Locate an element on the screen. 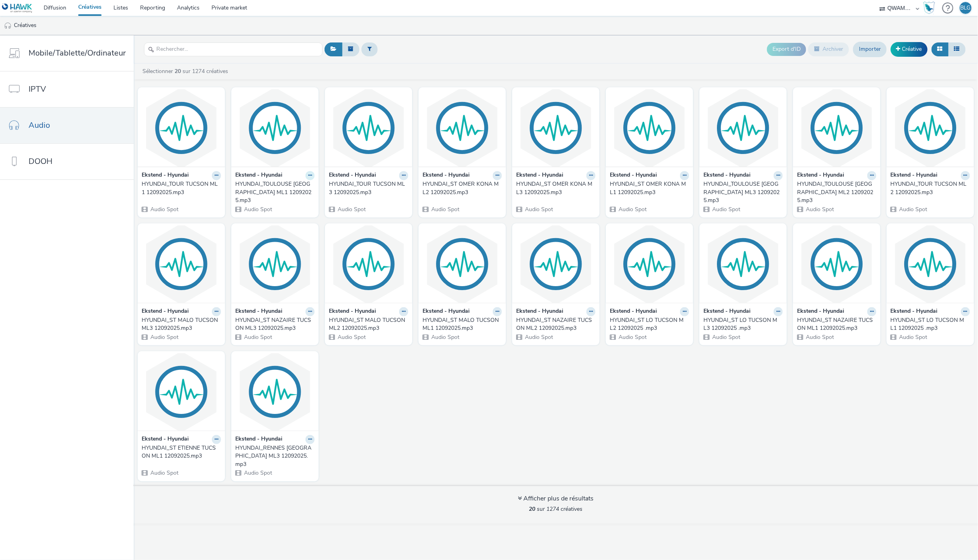  div: BLG is located at coordinates (965, 8).